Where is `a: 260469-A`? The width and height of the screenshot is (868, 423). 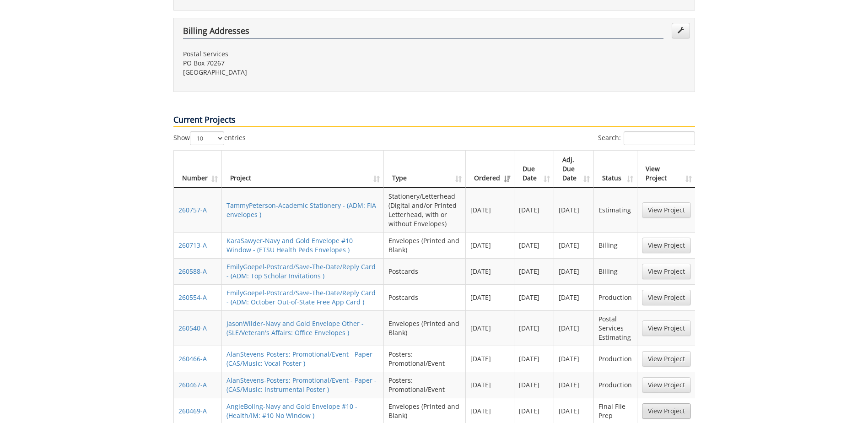
a: 260469-A is located at coordinates (192, 410).